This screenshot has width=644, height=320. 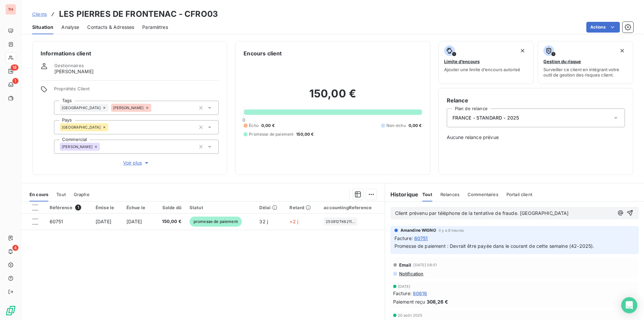 What do you see at coordinates (170, 208) in the screenshot?
I see `div: Solde dû` at bounding box center [170, 208].